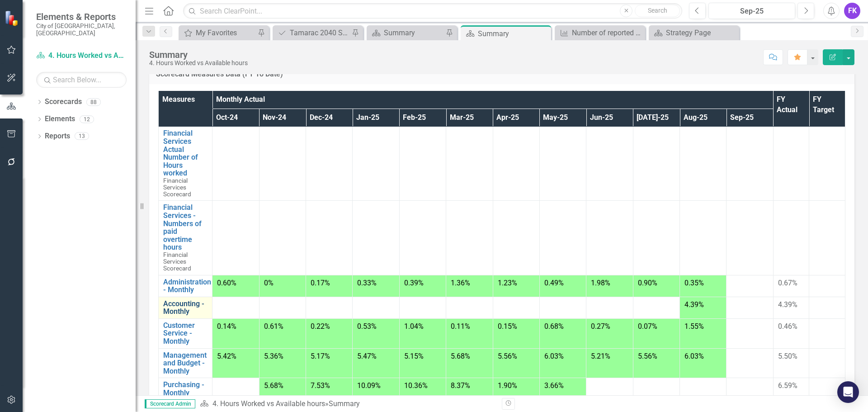 The height and width of the screenshot is (412, 868). Describe the element at coordinates (853, 11) in the screenshot. I see `div: FK` at that location.